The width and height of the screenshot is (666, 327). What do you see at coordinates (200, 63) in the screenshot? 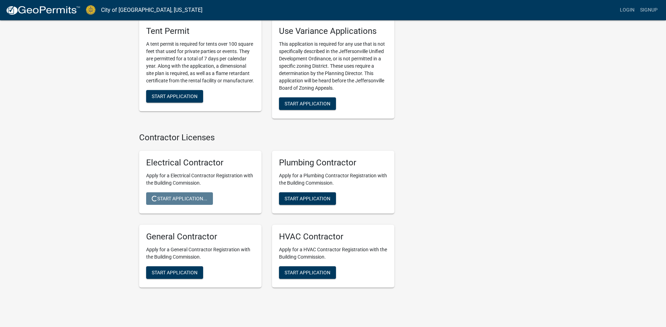
I see `p: A tent permit is required for tents over 100 square feet that used for private parties or events....` at bounding box center [200, 63].